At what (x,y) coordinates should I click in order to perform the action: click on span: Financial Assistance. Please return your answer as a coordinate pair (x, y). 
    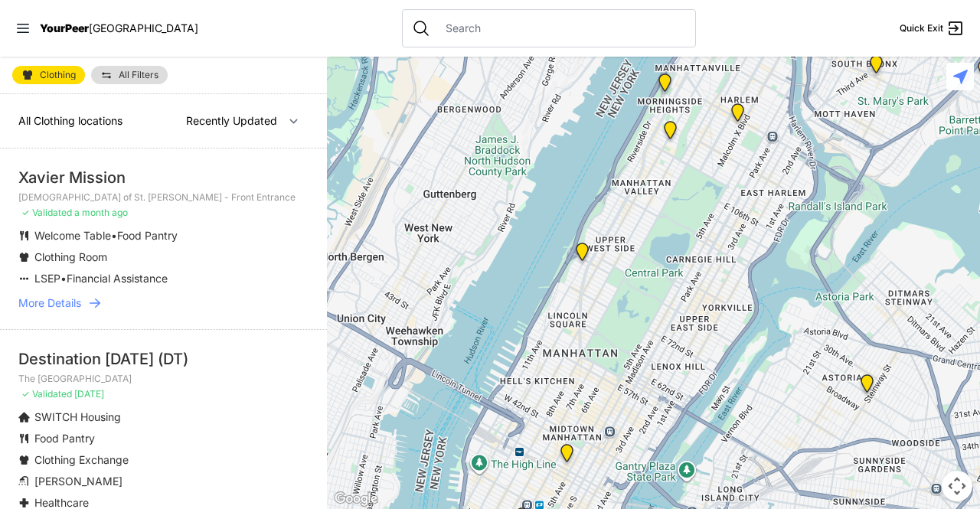
    Looking at the image, I should click on (117, 277).